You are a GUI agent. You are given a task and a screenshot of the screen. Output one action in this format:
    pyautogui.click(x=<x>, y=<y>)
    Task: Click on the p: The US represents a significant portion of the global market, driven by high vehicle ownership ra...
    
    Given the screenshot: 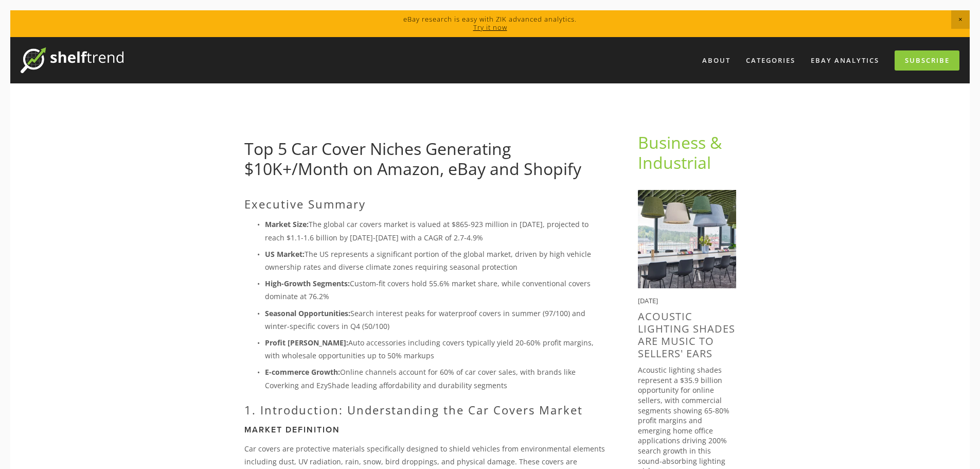 What is the action you would take?
    pyautogui.click(x=435, y=261)
    